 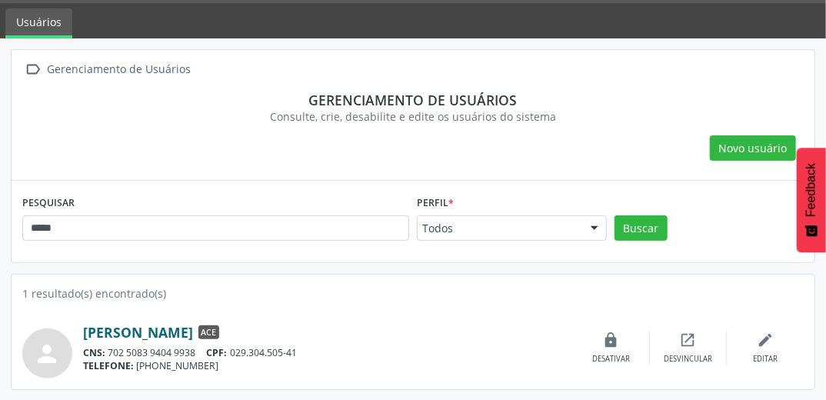 What do you see at coordinates (641, 228) in the screenshot?
I see `button: Buscar` at bounding box center [641, 228].